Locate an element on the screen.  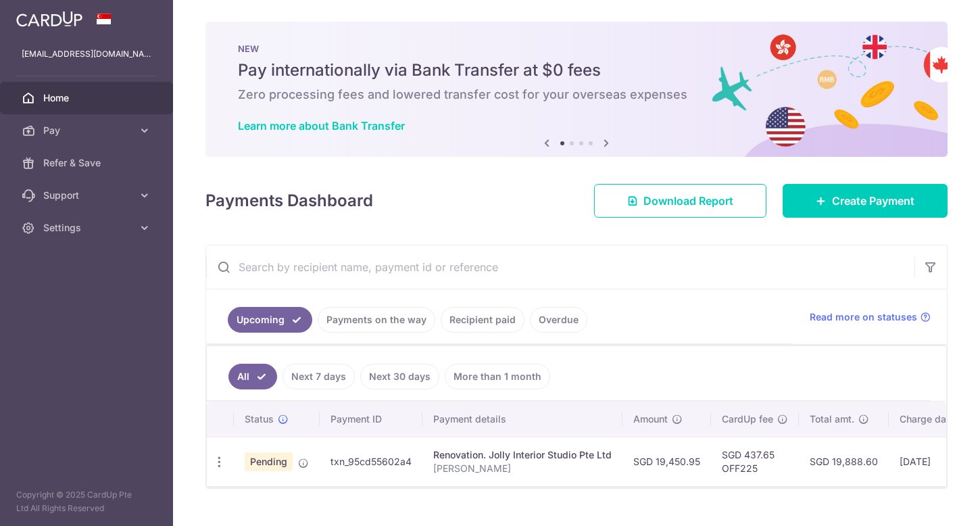
a: Upcoming is located at coordinates (269, 320).